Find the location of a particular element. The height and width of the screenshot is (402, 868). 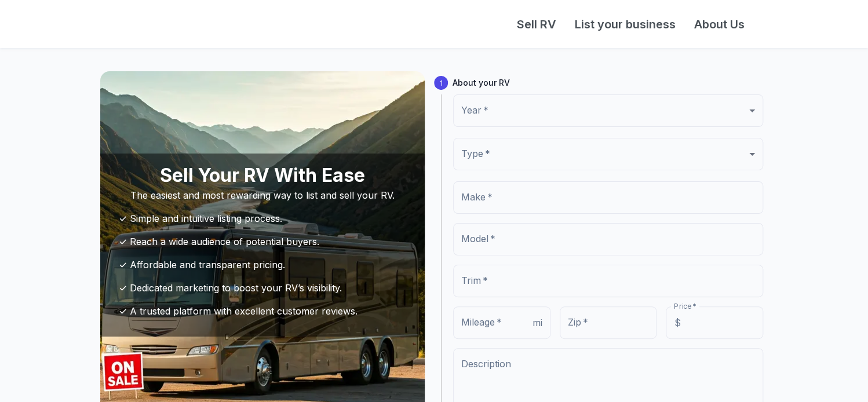

a: Sell RV is located at coordinates (537, 25).